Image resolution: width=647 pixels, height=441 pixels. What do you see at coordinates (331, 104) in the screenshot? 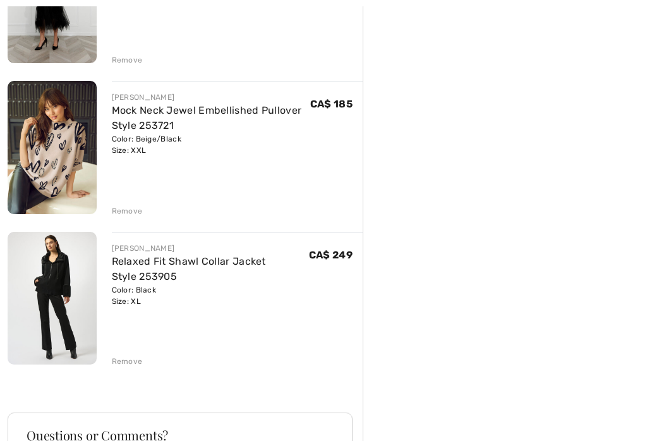
I see `span: CA$ 185` at bounding box center [331, 104].